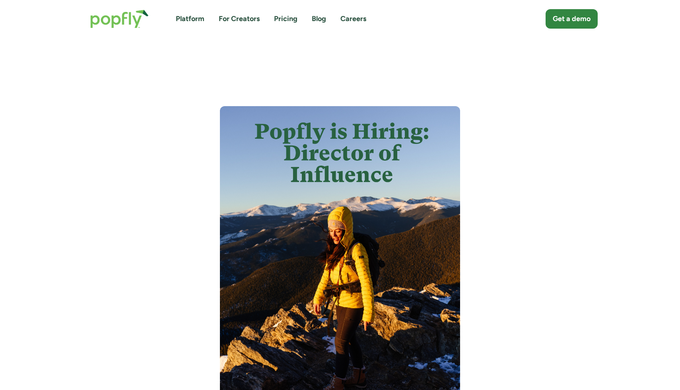 Image resolution: width=680 pixels, height=390 pixels. I want to click on a: Platform, so click(190, 19).